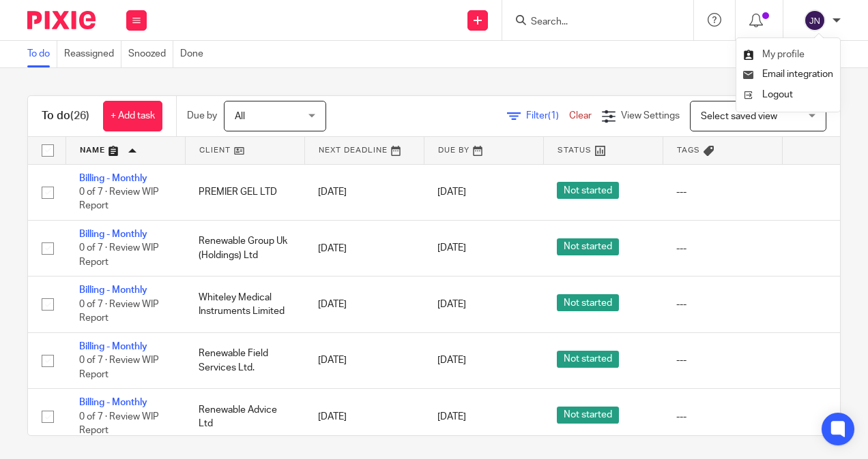 The width and height of the screenshot is (868, 459). Describe the element at coordinates (777, 95) in the screenshot. I see `span: Logout` at that location.